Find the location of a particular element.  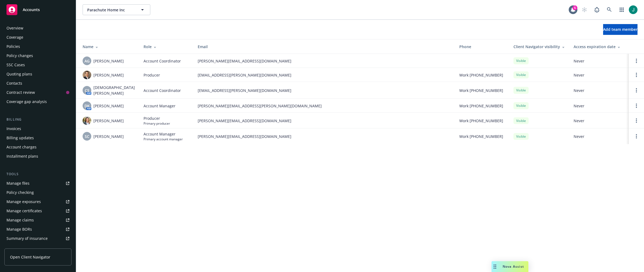

div: Client Navigator visibility is located at coordinates (539, 46).